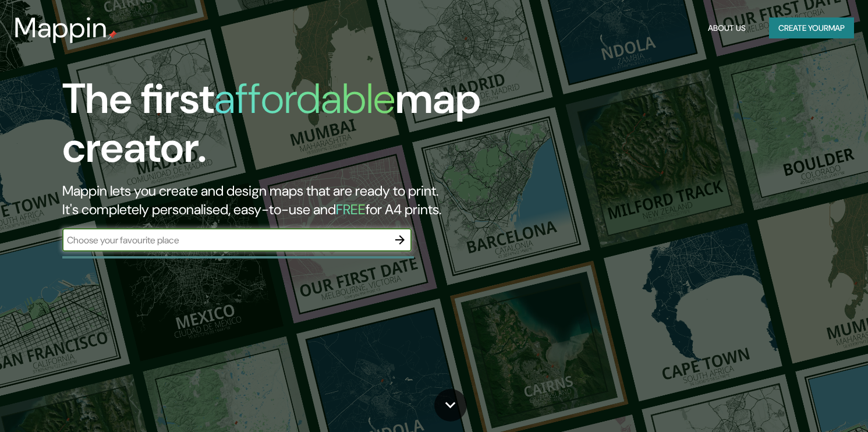  I want to click on h3: Mappin, so click(60, 28).